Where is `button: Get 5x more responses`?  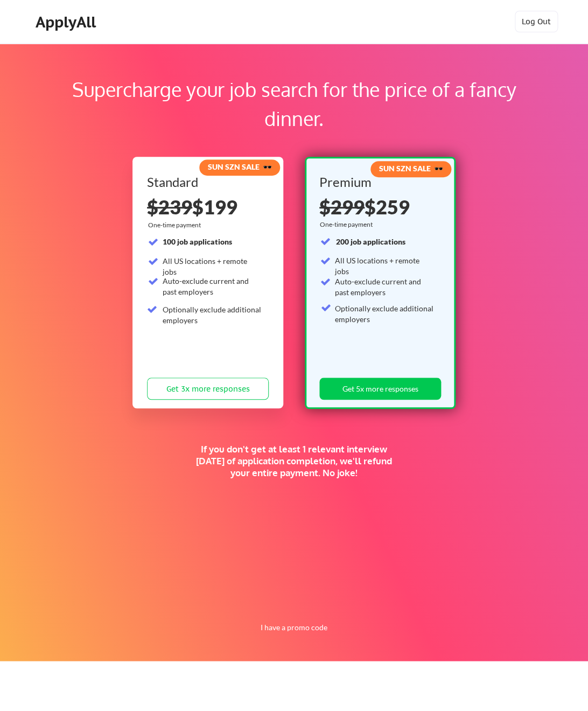 button: Get 5x more responses is located at coordinates (380, 388).